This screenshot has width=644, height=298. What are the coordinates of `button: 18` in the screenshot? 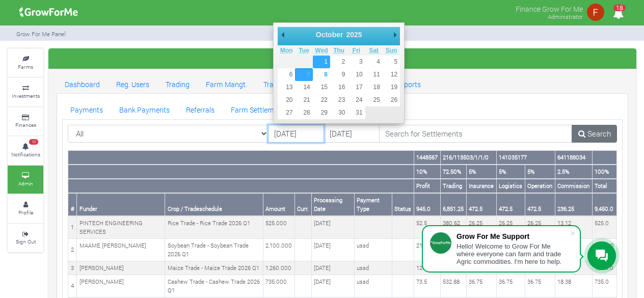 It's located at (374, 87).